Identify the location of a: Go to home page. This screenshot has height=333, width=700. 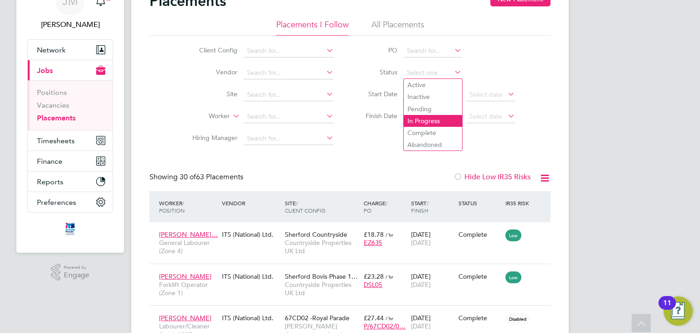
(70, 229).